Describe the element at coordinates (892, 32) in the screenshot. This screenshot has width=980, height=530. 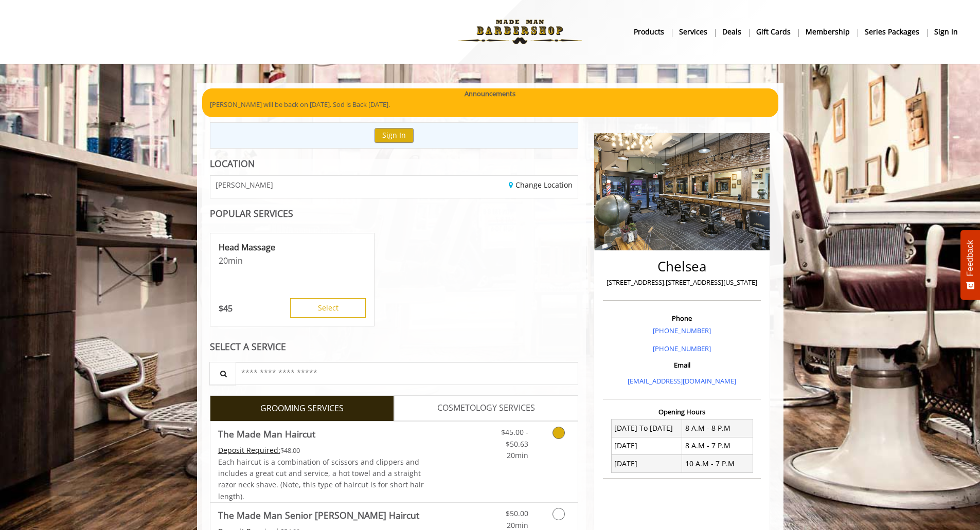
I see `b: Series packages` at that location.